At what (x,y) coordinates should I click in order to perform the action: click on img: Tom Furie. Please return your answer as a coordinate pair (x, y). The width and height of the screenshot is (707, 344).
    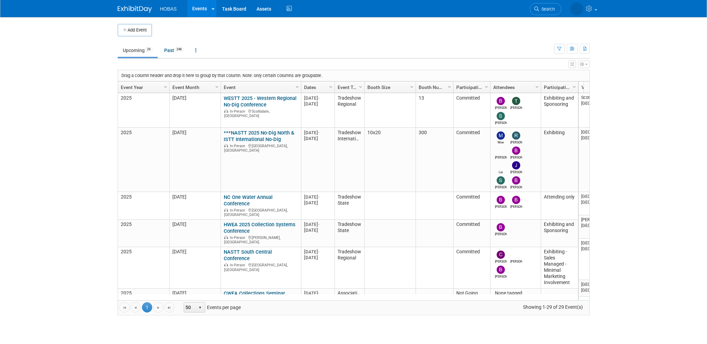
    Looking at the image, I should click on (516, 101).